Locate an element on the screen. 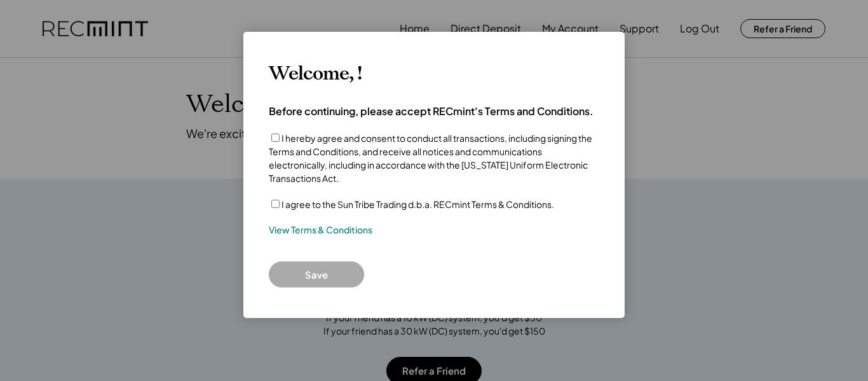  button: Save is located at coordinates (316, 274).